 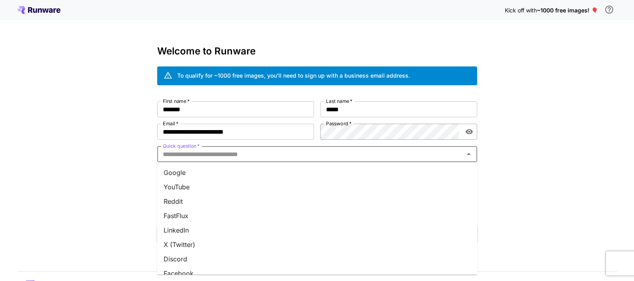 I want to click on span: ~1000 free images! 🎈, so click(x=567, y=10).